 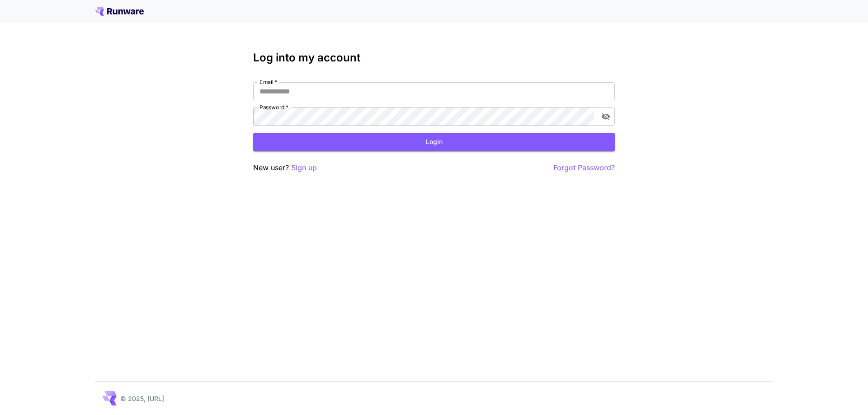 I want to click on p: Forgot Password?, so click(x=584, y=168).